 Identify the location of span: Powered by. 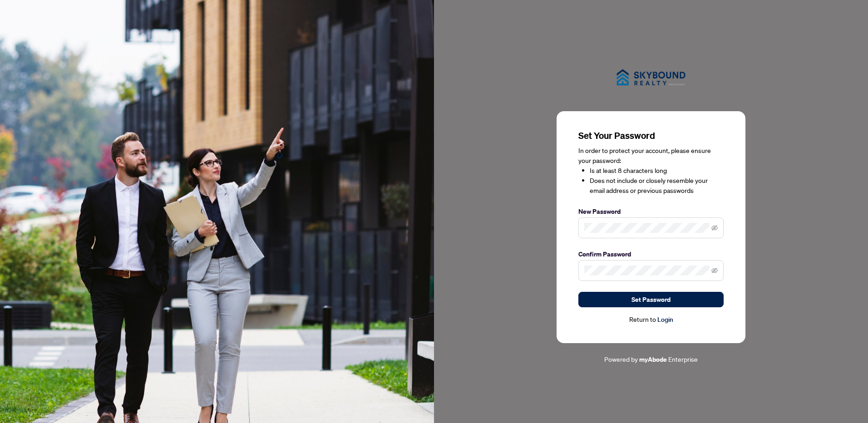
(622, 359).